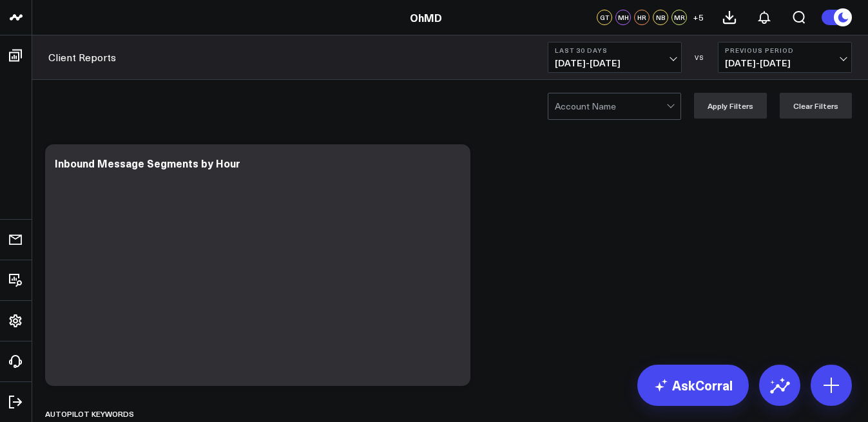 This screenshot has width=868, height=422. Describe the element at coordinates (698, 17) in the screenshot. I see `button: +5` at that location.